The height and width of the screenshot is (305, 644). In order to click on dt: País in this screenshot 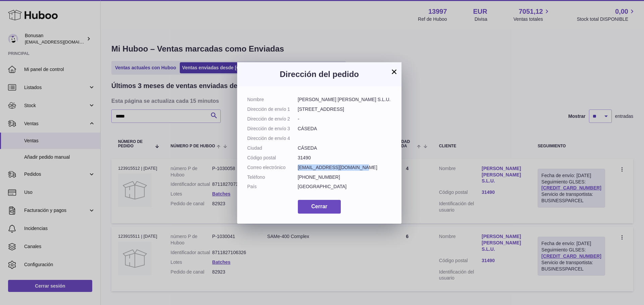, I will do `click(272, 186)`.